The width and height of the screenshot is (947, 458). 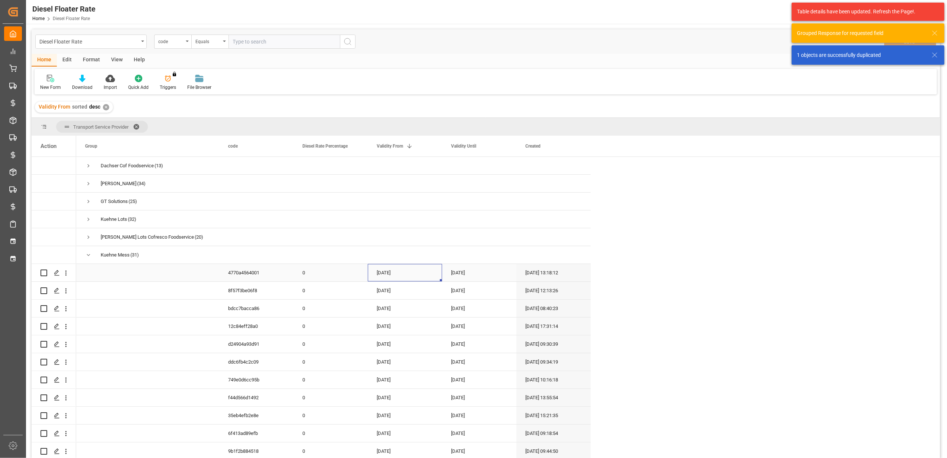 I want to click on div: Table details have been updated. Refresh the Page!., so click(x=866, y=12).